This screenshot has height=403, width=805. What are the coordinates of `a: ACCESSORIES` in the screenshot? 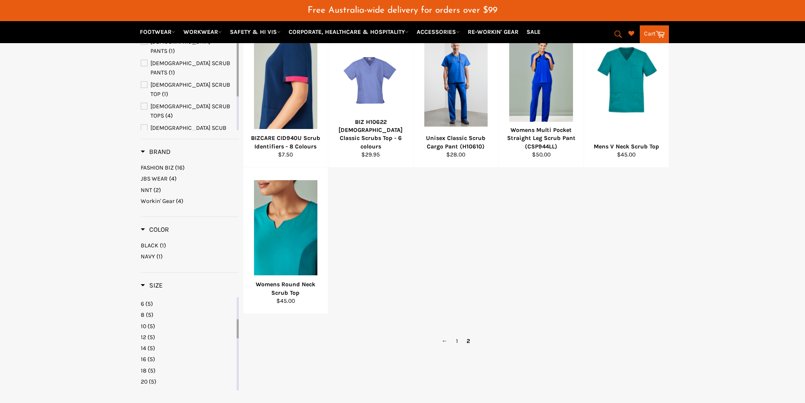 It's located at (438, 32).